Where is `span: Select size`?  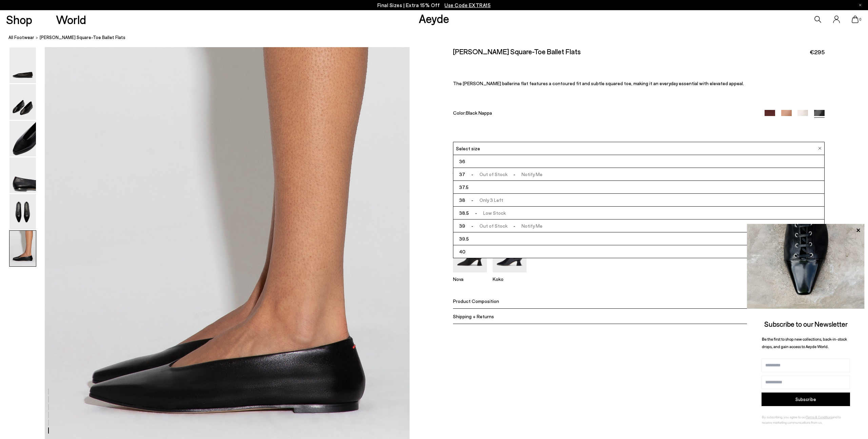
span: Select size is located at coordinates (468, 148).